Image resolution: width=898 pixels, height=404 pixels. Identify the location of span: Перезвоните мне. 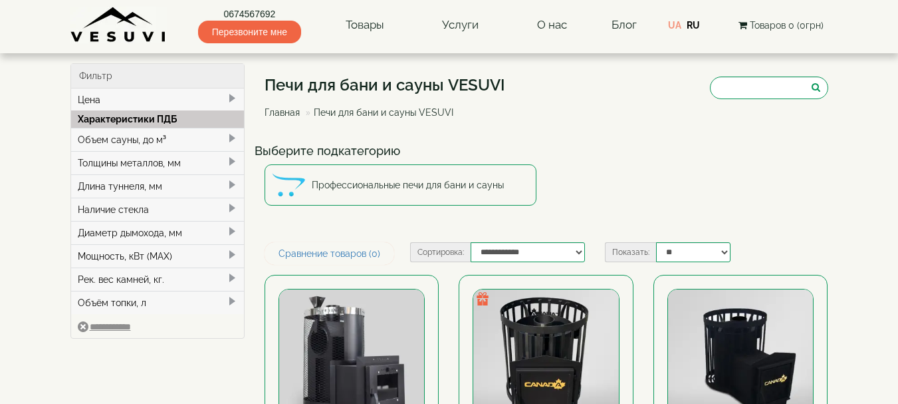
(249, 32).